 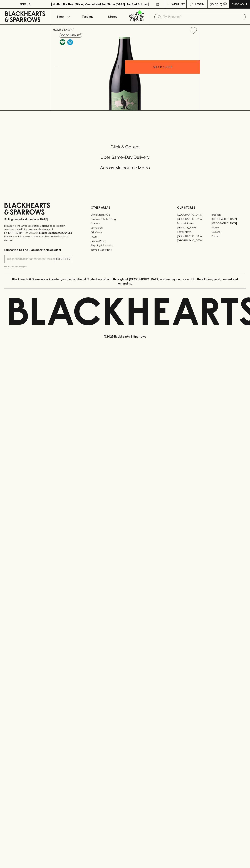 I want to click on a: FAQ's, so click(x=125, y=237).